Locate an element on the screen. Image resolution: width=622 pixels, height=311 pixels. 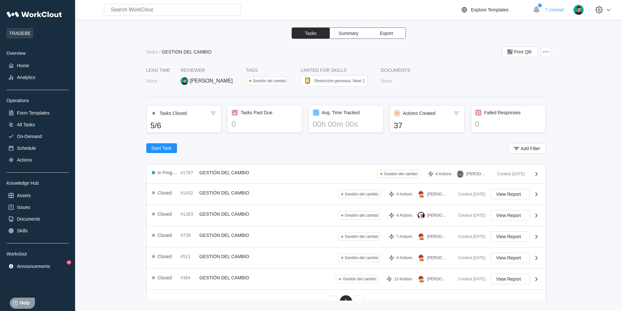
a: Form Templates is located at coordinates (38, 113).